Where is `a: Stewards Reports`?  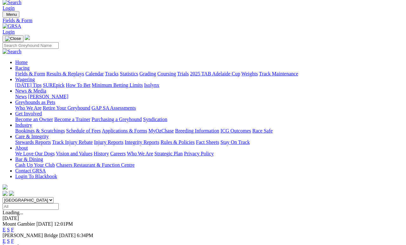 a: Stewards Reports is located at coordinates (33, 142).